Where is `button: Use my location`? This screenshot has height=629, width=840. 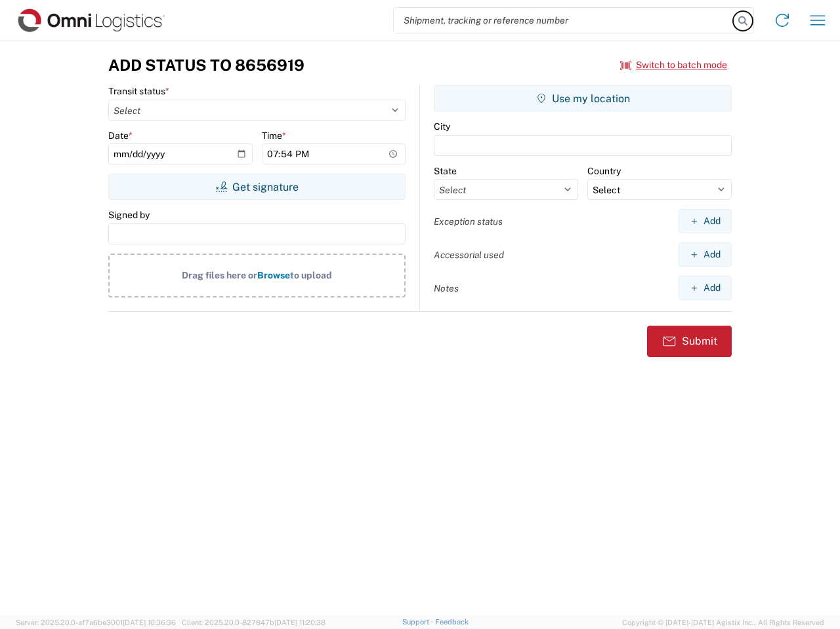
button: Use my location is located at coordinates (583, 98).